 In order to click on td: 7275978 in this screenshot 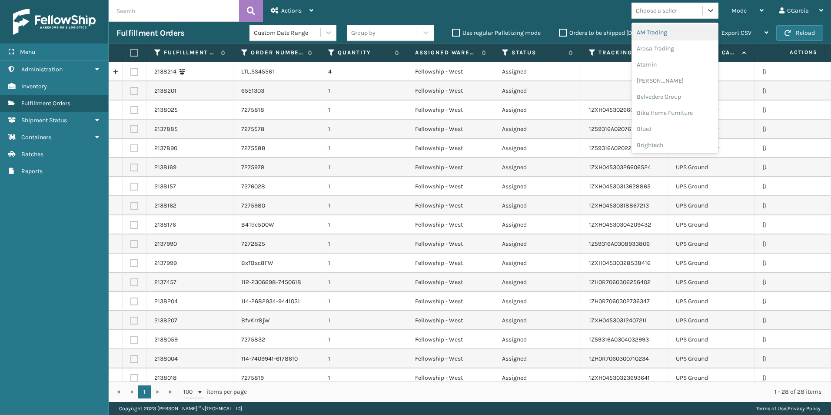, I will do `click(277, 167)`.